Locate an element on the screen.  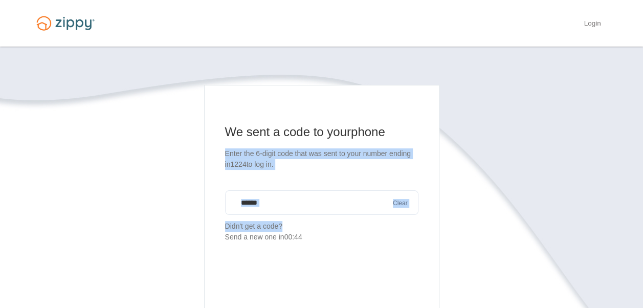
a: Login is located at coordinates (592, 25).